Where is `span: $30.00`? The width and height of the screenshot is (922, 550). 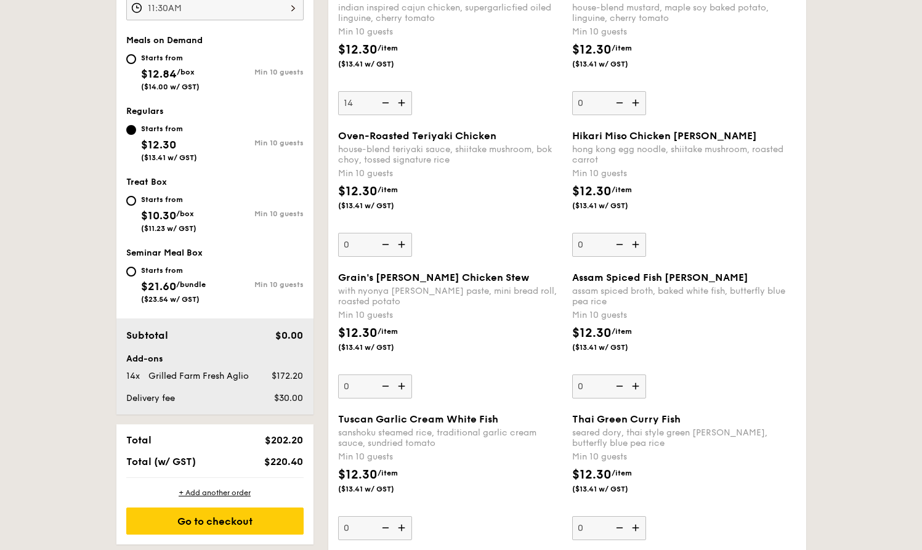
span: $30.00 is located at coordinates (288, 398).